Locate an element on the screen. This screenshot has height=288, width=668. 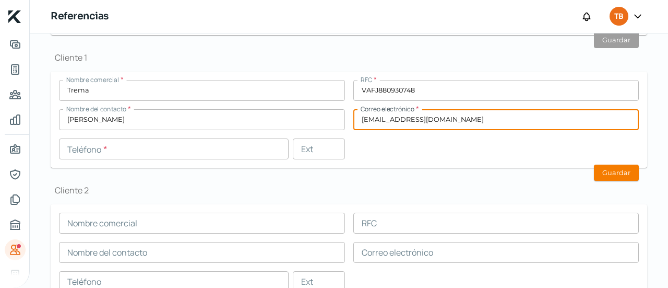
span: Correo electrónico is located at coordinates (387, 109).